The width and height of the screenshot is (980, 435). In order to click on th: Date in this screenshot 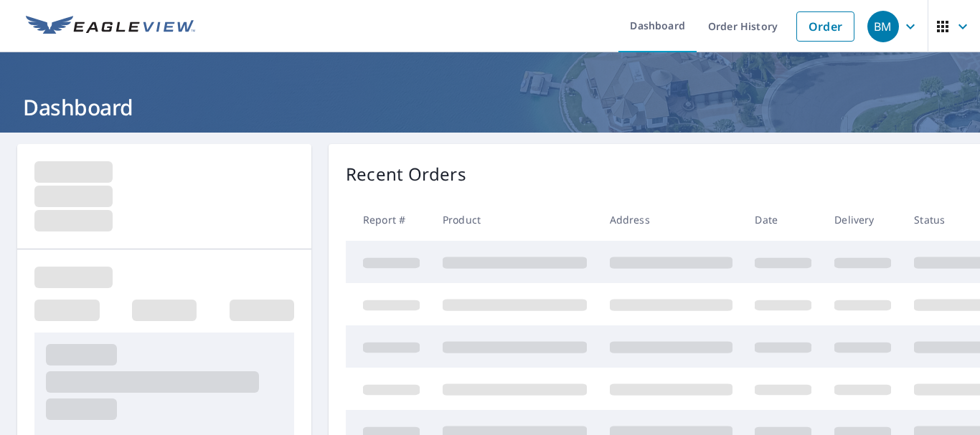, I will do `click(783, 220)`.